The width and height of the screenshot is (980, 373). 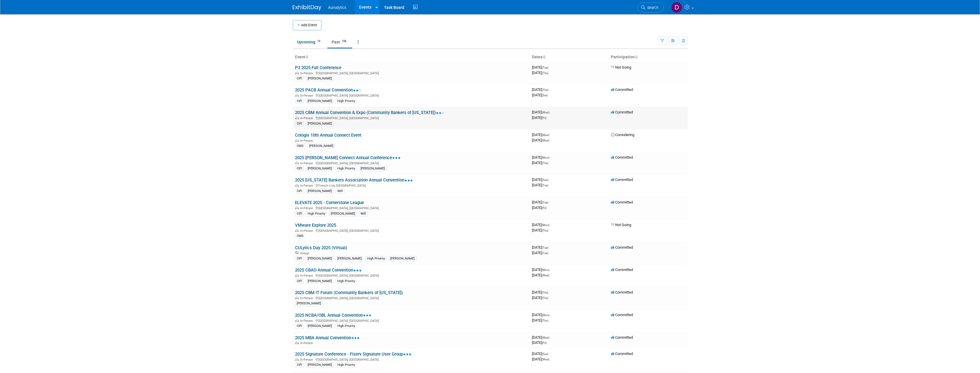 I want to click on span: Search, so click(x=652, y=7).